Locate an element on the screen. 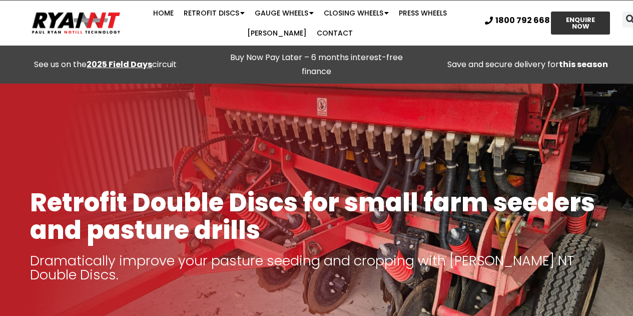 The width and height of the screenshot is (633, 316). a: Press Wheels is located at coordinates (423, 13).